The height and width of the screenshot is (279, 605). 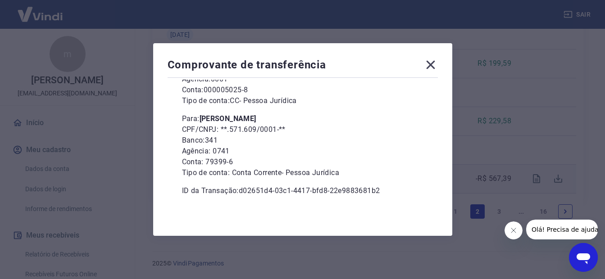 What do you see at coordinates (302, 162) in the screenshot?
I see `p: Conta: 79399-6` at bounding box center [302, 162].